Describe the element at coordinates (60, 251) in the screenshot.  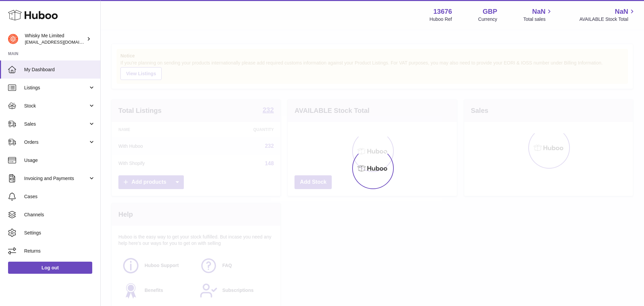
I see `span: Returns` at that location.